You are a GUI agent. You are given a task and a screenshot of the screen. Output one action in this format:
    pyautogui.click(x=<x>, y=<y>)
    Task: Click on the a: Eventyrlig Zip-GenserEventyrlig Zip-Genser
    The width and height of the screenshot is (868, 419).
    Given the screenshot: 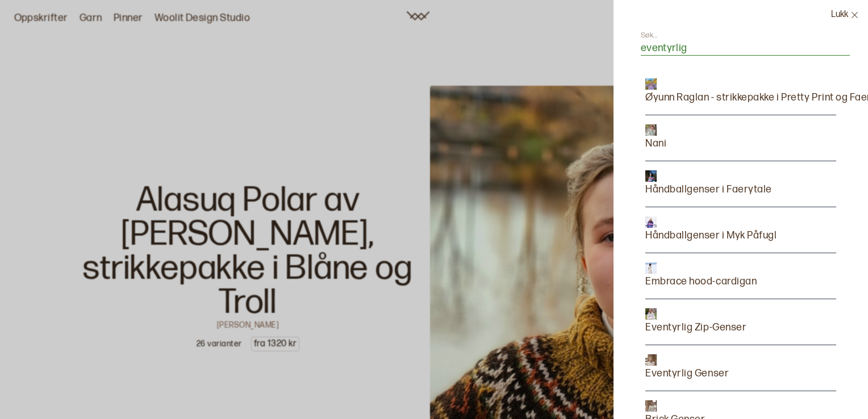 What is the action you would take?
    pyautogui.click(x=696, y=322)
    